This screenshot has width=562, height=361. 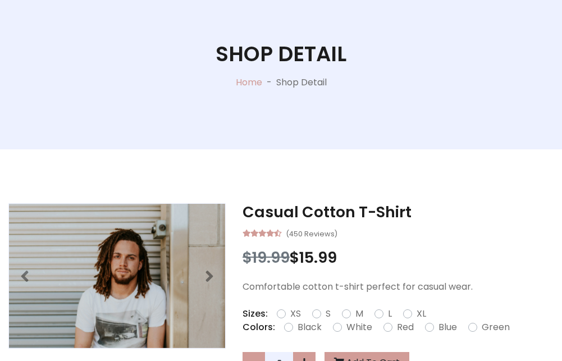 What do you see at coordinates (301, 82) in the screenshot?
I see `p: Shop Detail` at bounding box center [301, 82].